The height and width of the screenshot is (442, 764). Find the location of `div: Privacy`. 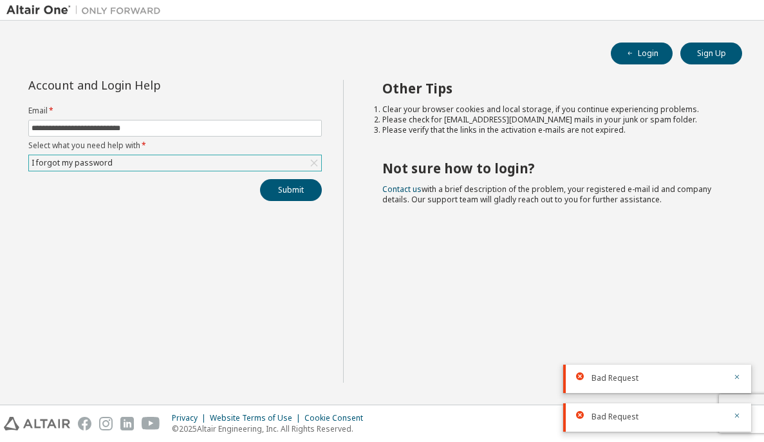

div: Privacy is located at coordinates (191, 418).